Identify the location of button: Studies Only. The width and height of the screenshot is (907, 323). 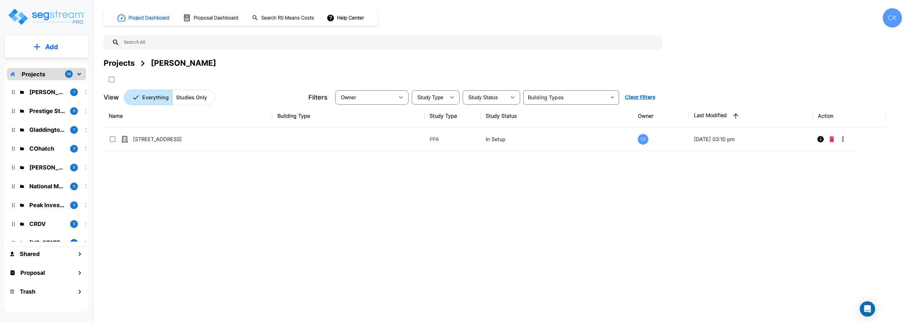
(194, 97).